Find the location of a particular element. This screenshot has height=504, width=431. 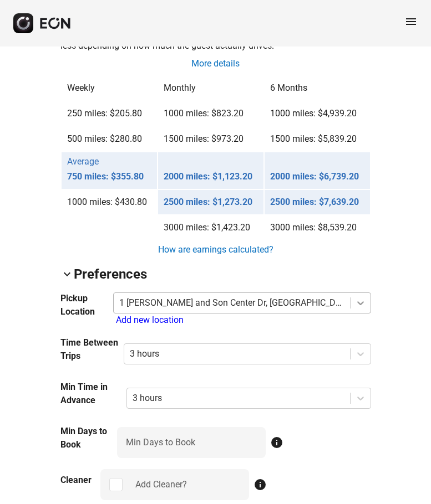

td: 500 miles: $280.80 is located at coordinates (110, 139).